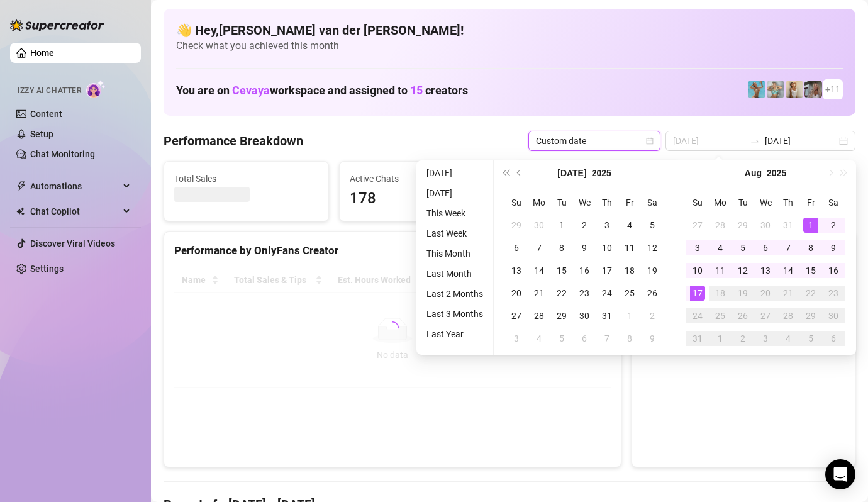 The image size is (868, 502). Describe the element at coordinates (601, 173) in the screenshot. I see `button: Choose a year` at that location.